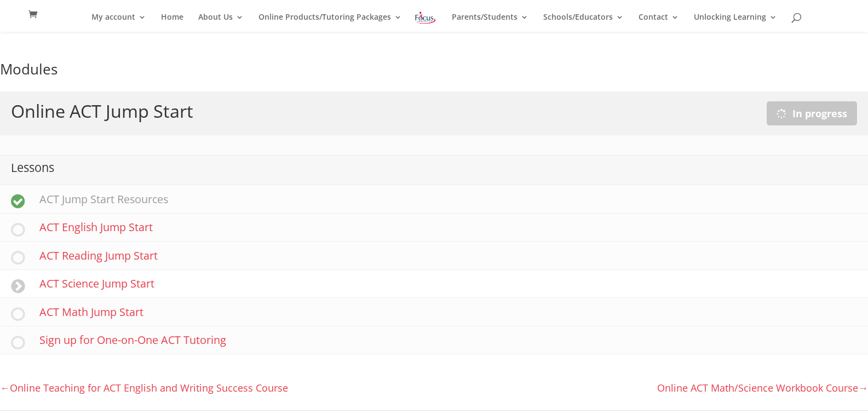 The width and height of the screenshot is (868, 419). What do you see at coordinates (659, 22) in the screenshot?
I see `a: Contact` at bounding box center [659, 22].